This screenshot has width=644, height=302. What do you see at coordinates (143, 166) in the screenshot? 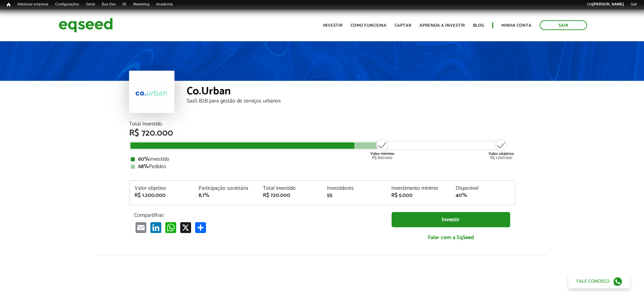
I see `strong: 68%` at bounding box center [143, 166].